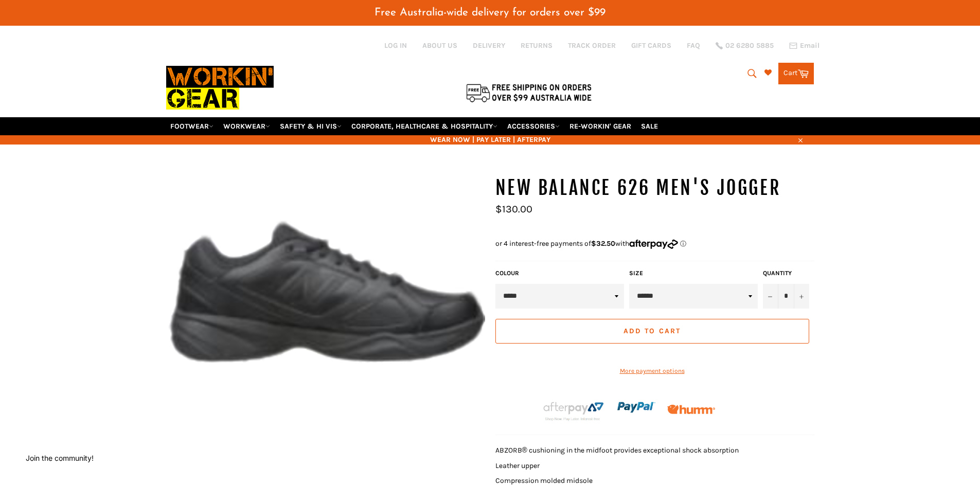 This screenshot has width=980, height=486. I want to click on a: ACCESSORIES, so click(533, 126).